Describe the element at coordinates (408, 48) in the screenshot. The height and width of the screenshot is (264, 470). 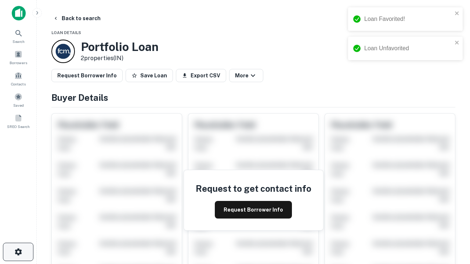
I see `div: Loan Unfavorited` at that location.